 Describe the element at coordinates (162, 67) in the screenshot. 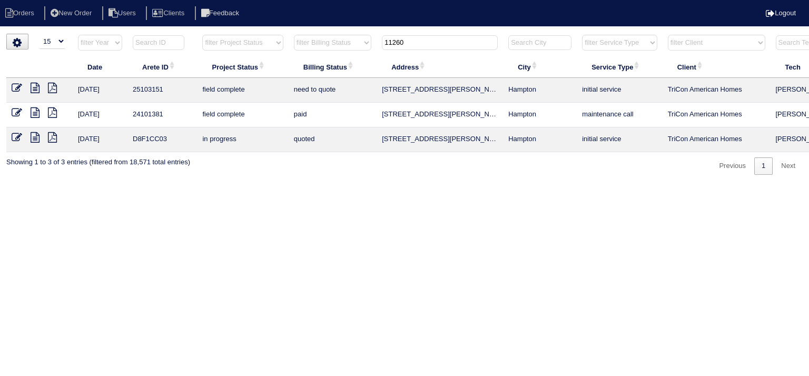

I see `th: Arete ID: activate to sort column ascending` at that location.